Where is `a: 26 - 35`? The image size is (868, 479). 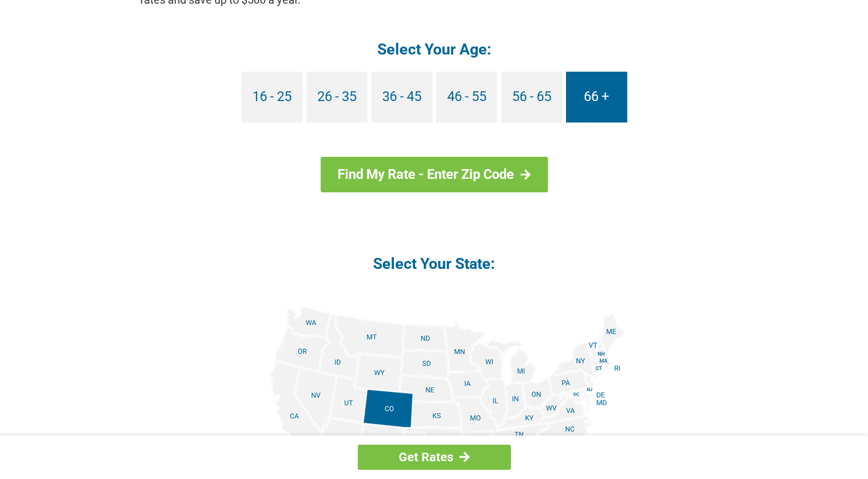 a: 26 - 35 is located at coordinates (337, 97).